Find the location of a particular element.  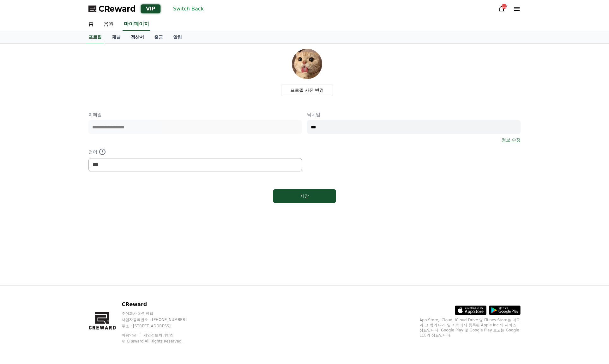

p: App Store, iCloud, iCloud Drive 및 iTunes Store는 미국과 그 밖의 나라 및 지역에서 등록된 Apple Inc.의 서비스 상표입니다. Goo... is located at coordinates (471, 327).